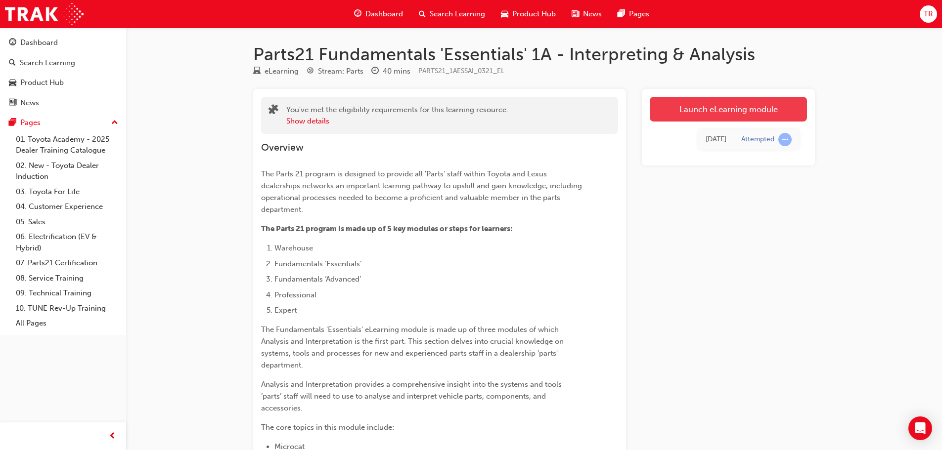  Describe the element at coordinates (461, 71) in the screenshot. I see `span: Learning resource code` at that location.